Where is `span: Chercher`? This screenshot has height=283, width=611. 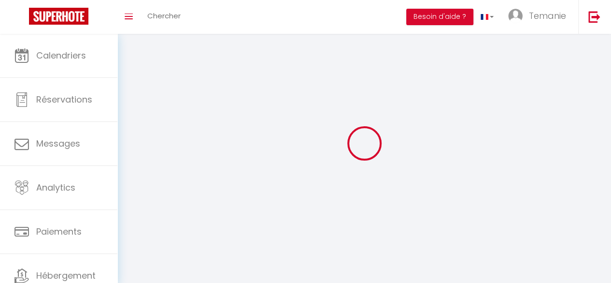
span: Chercher is located at coordinates (164, 15).